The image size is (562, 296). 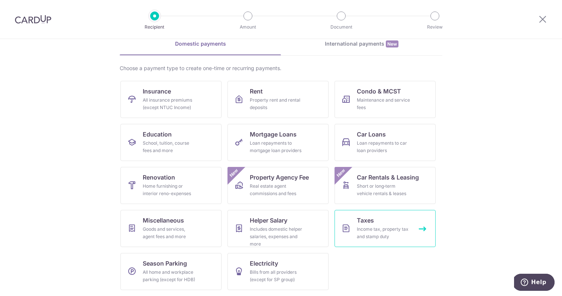 I want to click on div: Bills from all providers (except for SP group), so click(x=276, y=276).